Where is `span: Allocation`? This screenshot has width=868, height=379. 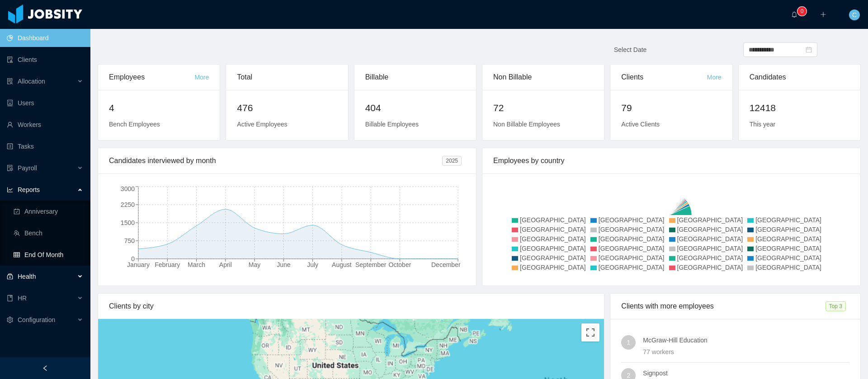
span: Allocation is located at coordinates (31, 82).